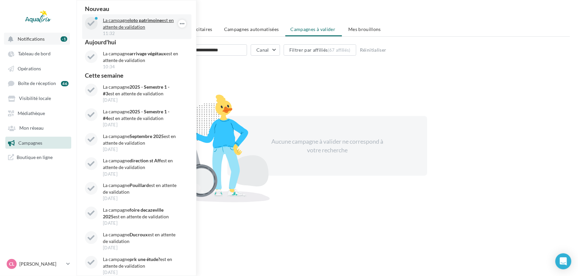 The width and height of the screenshot is (578, 276). Describe the element at coordinates (38, 157) in the screenshot. I see `a: Boutique en ligne` at that location.